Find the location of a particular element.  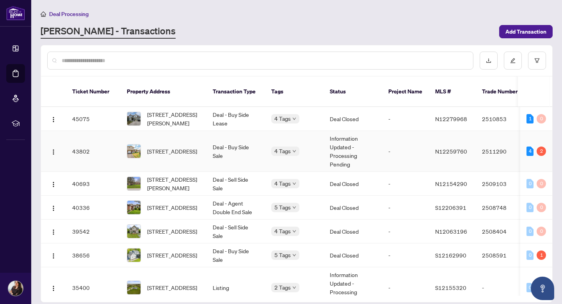

span: N12063196 is located at coordinates (451, 231).